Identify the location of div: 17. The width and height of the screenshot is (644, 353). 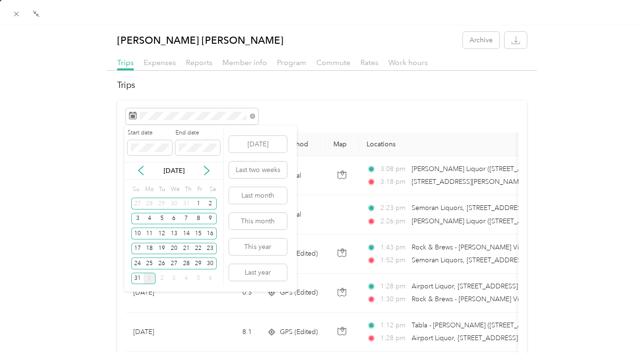
(137, 249).